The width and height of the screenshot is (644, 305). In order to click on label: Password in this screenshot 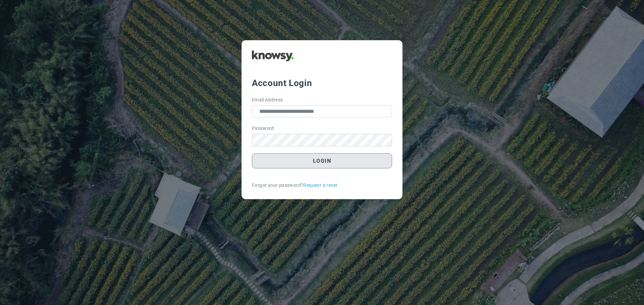, I will do `click(263, 129)`.